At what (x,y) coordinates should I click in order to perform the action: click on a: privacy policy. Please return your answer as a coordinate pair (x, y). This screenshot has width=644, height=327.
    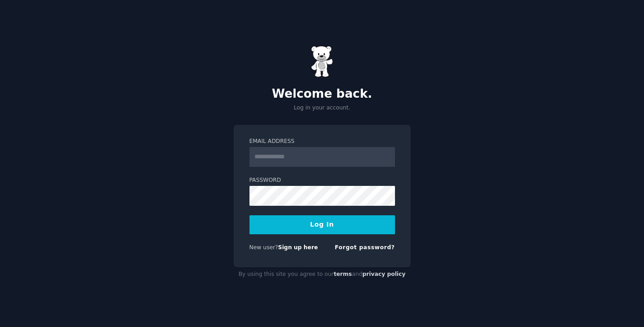
    Looking at the image, I should click on (385, 274).